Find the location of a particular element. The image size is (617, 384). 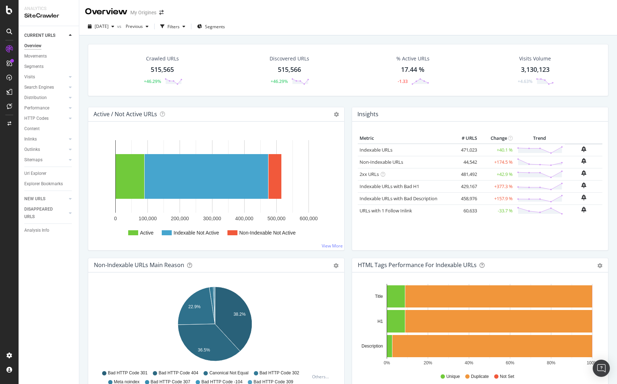

text: 0 is located at coordinates (116, 218).